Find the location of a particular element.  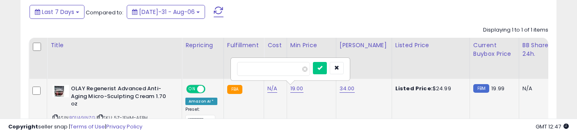

small: FBA is located at coordinates (234, 89).